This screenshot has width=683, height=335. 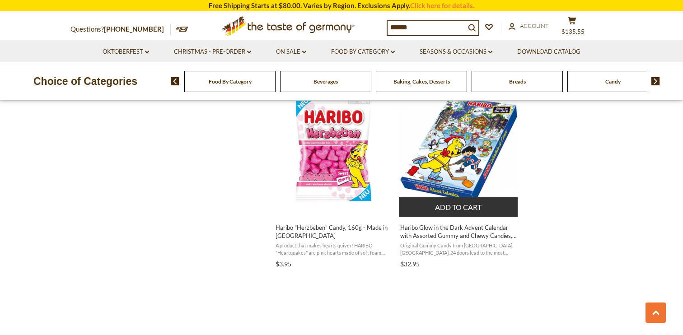 I want to click on p: Questions?, so click(x=121, y=29).